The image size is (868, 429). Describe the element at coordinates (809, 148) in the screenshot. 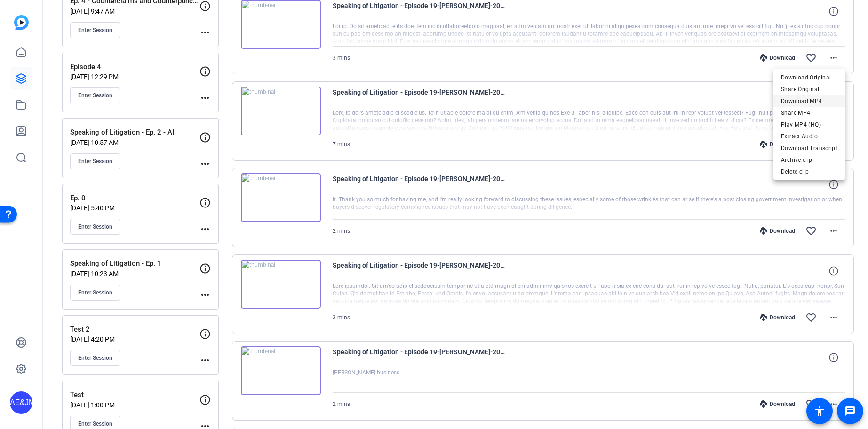

I see `span: Download Transcript` at that location.